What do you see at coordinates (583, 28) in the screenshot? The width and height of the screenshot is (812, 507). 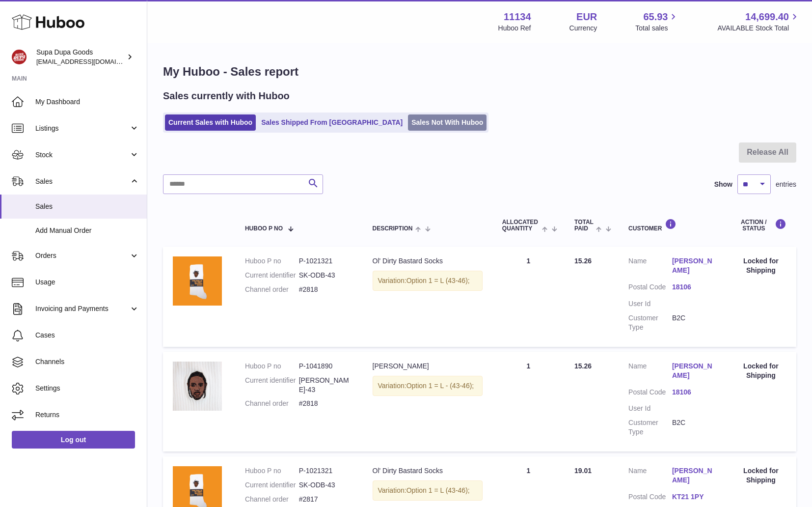 I see `div: Currency` at bounding box center [583, 28].